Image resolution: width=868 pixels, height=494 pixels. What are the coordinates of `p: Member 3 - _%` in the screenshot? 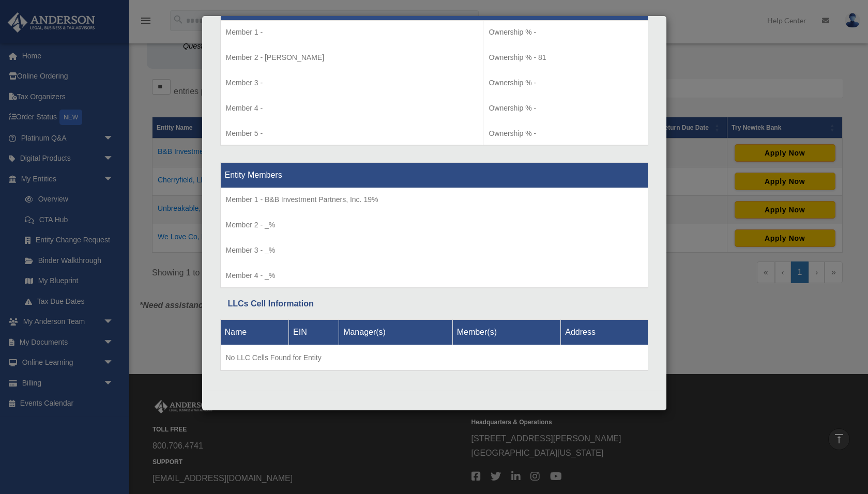 It's located at (434, 250).